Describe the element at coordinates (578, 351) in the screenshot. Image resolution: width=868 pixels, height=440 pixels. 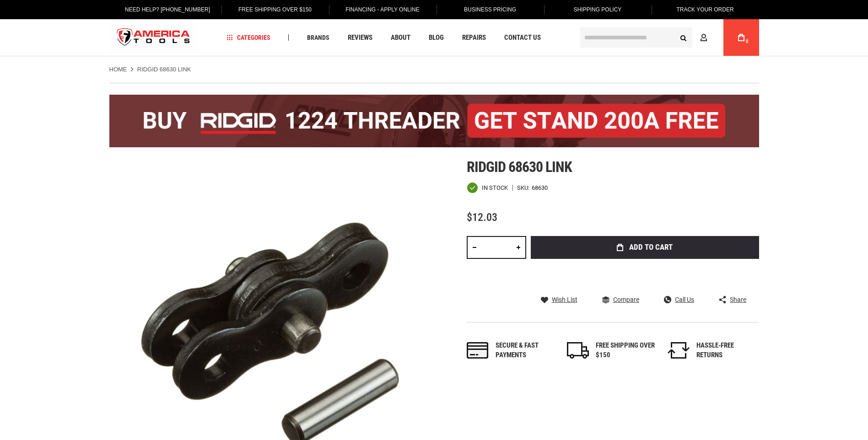
I see `img: shipping` at that location.